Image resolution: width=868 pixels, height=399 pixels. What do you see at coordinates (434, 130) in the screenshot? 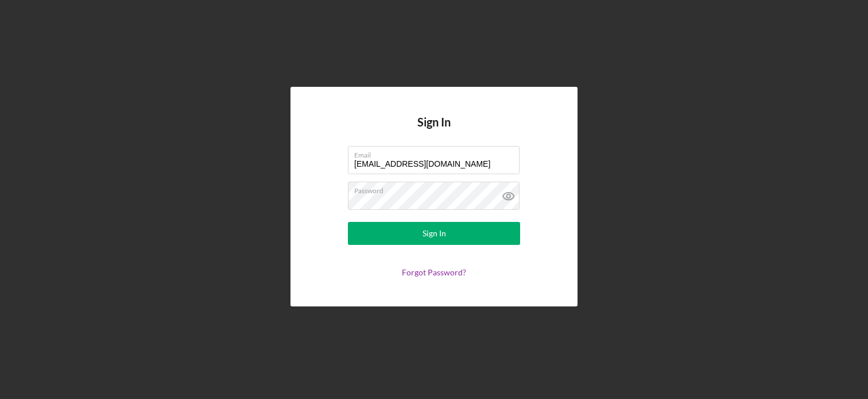
I see `h4: Sign In` at bounding box center [434, 130].